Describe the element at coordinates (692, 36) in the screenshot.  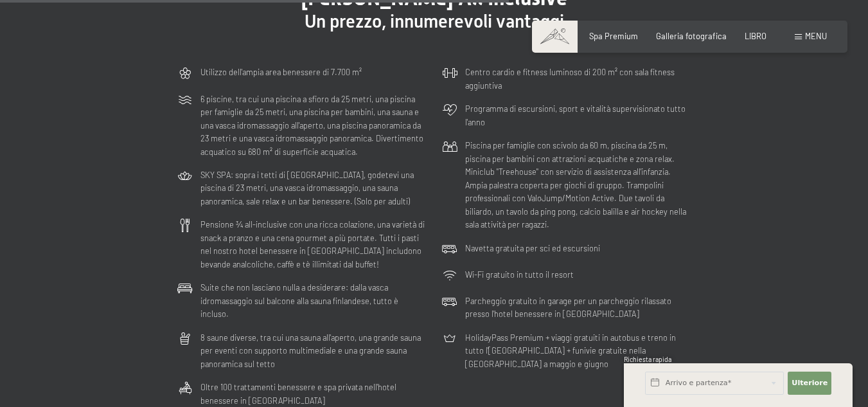
I see `font: Galleria fotografica` at that location.